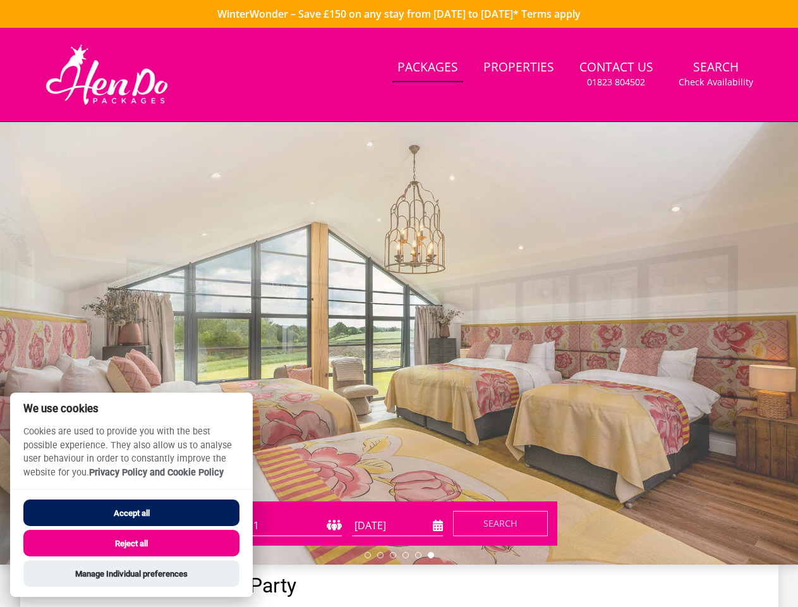  I want to click on a: Privacy Policy and Cookie Policy, so click(156, 472).